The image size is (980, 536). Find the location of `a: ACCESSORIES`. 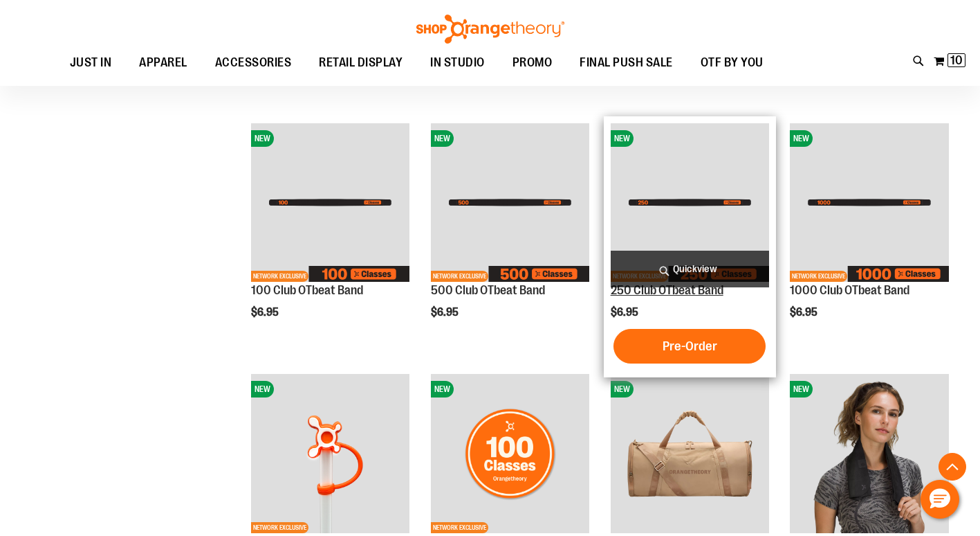

a: ACCESSORIES is located at coordinates (253, 62).